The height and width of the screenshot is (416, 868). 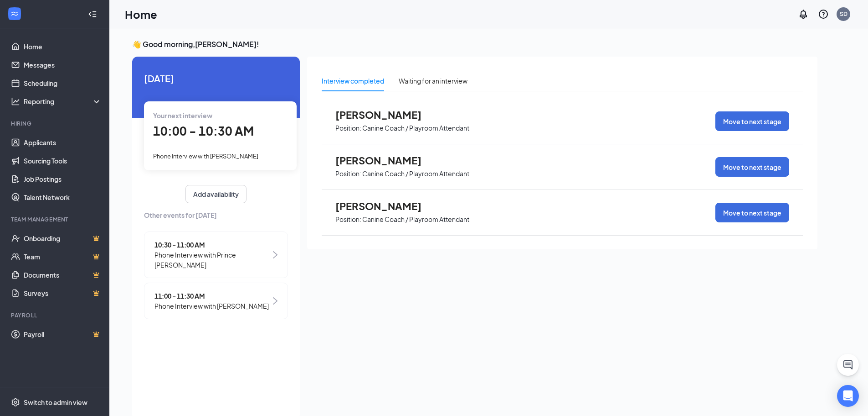 I want to click on a: Applicants, so click(x=63, y=142).